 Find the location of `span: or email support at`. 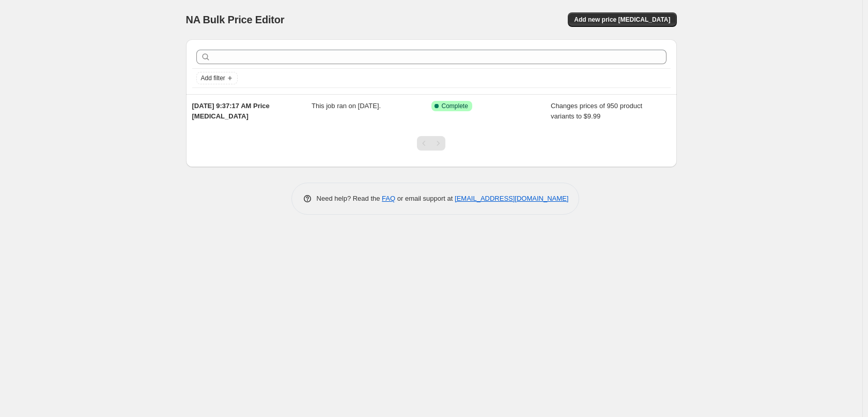

span: or email support at is located at coordinates (425, 198).